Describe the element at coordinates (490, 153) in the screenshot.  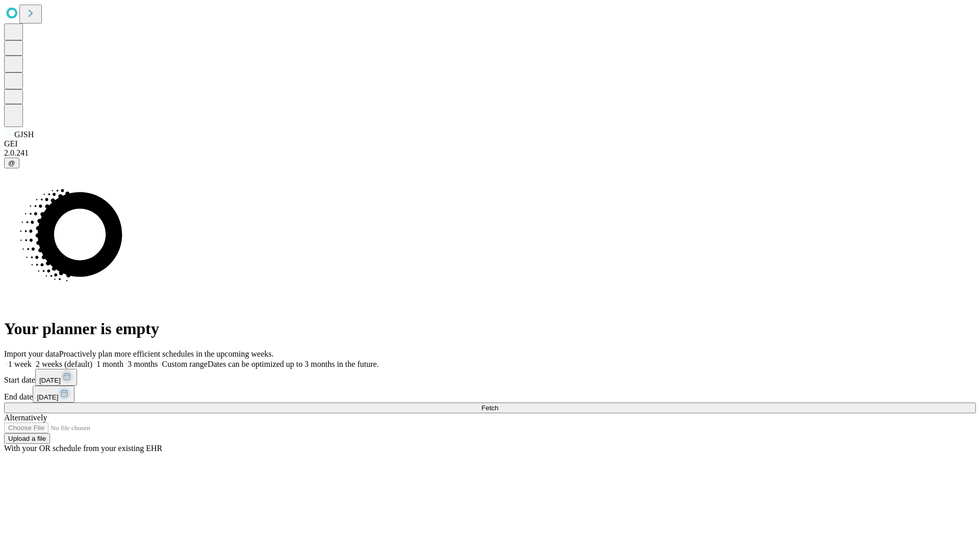
I see `div: 2.0.241` at that location.